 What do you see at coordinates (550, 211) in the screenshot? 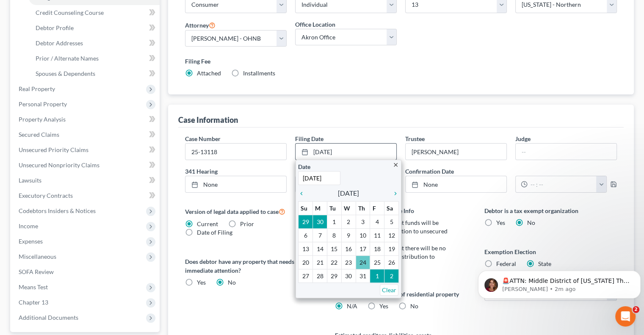
I see `label: Debtor is a tax exempt organization` at bounding box center [550, 211].